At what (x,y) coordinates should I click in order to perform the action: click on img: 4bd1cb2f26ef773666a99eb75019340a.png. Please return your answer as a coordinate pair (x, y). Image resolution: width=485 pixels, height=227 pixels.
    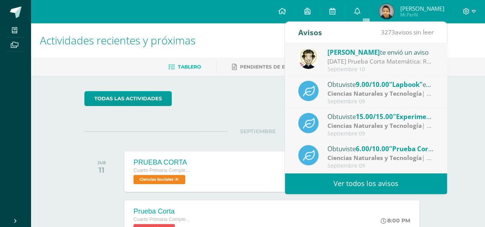
    Looking at the image, I should click on (308, 59).